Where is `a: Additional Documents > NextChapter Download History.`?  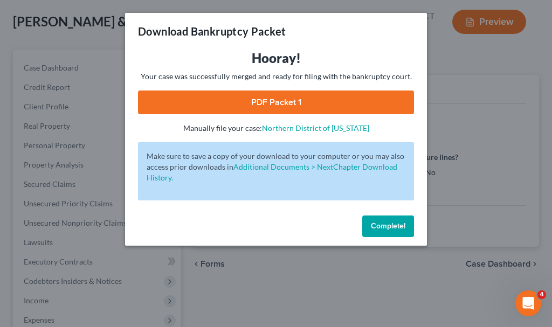 a: Additional Documents > NextChapter Download History. is located at coordinates (272, 172).